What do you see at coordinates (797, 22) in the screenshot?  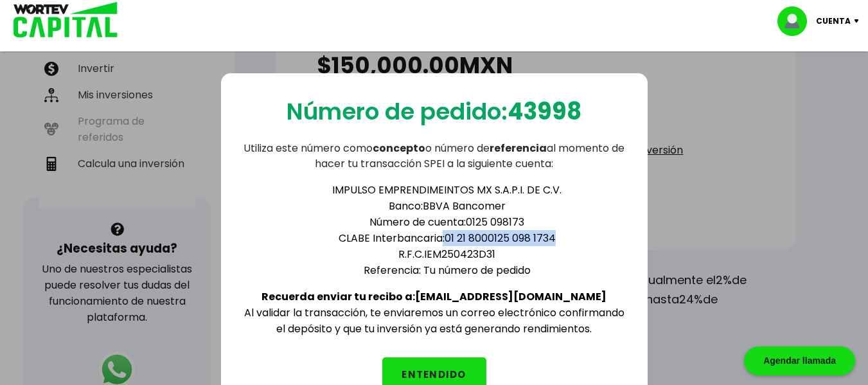 I see `img: profile-image` at bounding box center [797, 22].